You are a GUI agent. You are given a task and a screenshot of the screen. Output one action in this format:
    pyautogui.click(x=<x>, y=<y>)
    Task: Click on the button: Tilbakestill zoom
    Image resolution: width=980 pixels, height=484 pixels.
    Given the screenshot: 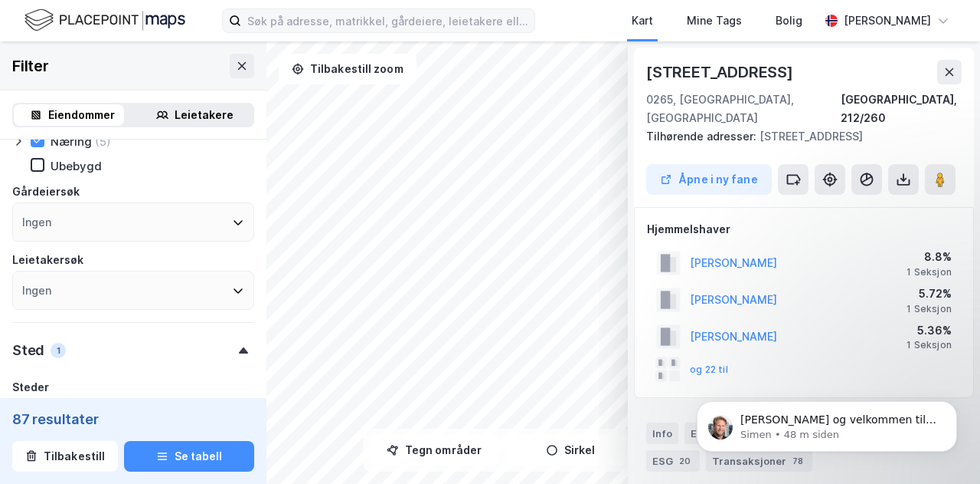 What is the action you would take?
    pyautogui.click(x=348, y=69)
    